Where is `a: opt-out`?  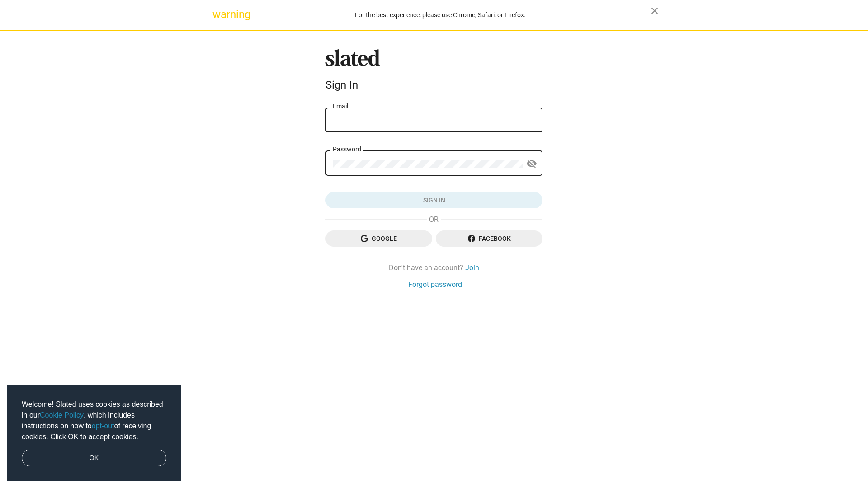
a: opt-out is located at coordinates (103, 426).